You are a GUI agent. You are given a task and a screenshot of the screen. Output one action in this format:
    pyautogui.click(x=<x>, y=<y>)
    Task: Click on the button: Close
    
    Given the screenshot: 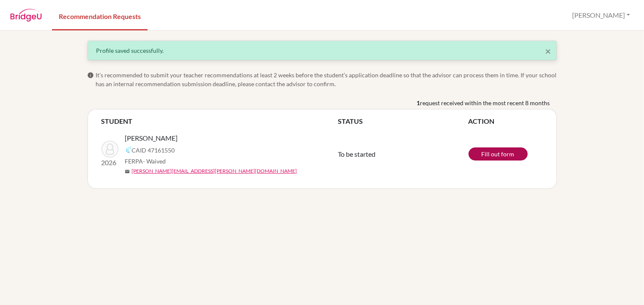 What is the action you would take?
    pyautogui.click(x=549, y=51)
    